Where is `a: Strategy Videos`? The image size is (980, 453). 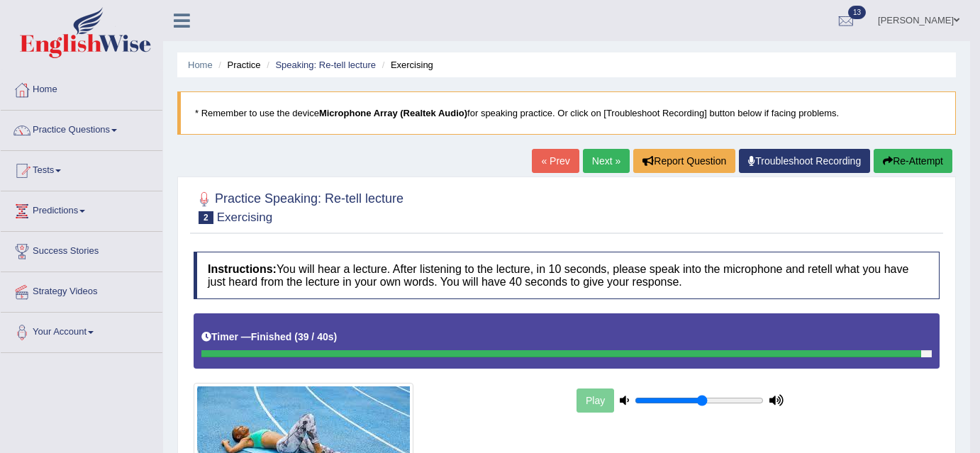 a: Strategy Videos is located at coordinates (82, 290).